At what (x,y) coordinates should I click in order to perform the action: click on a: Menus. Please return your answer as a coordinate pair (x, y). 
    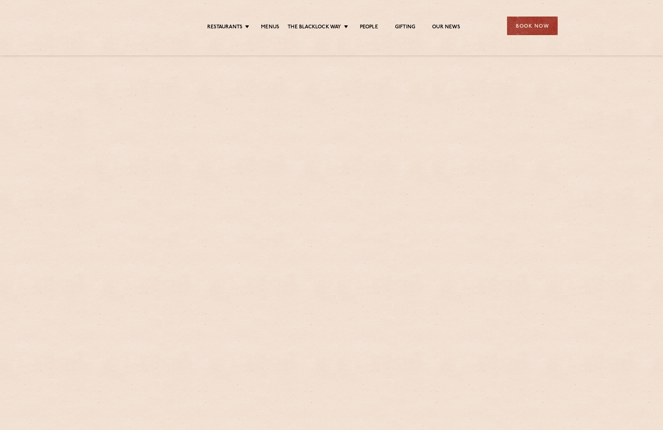
    Looking at the image, I should click on (270, 28).